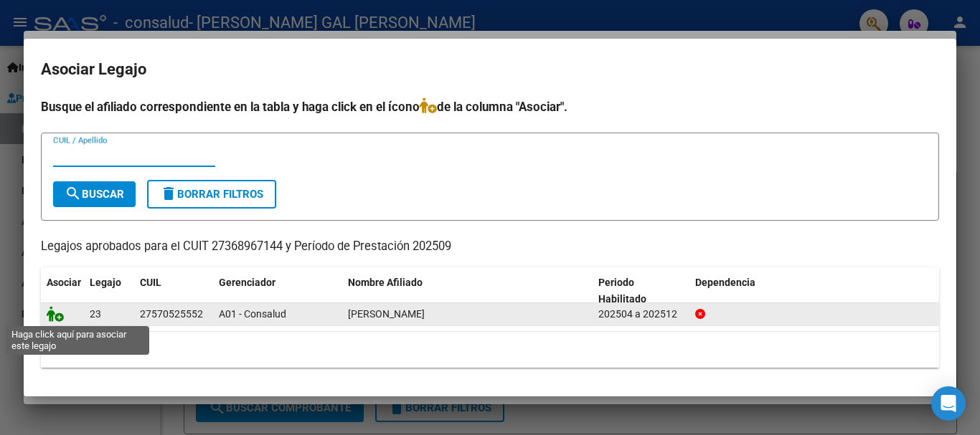 The width and height of the screenshot is (980, 435). Describe the element at coordinates (64, 282) in the screenshot. I see `span: Asociar` at that location.